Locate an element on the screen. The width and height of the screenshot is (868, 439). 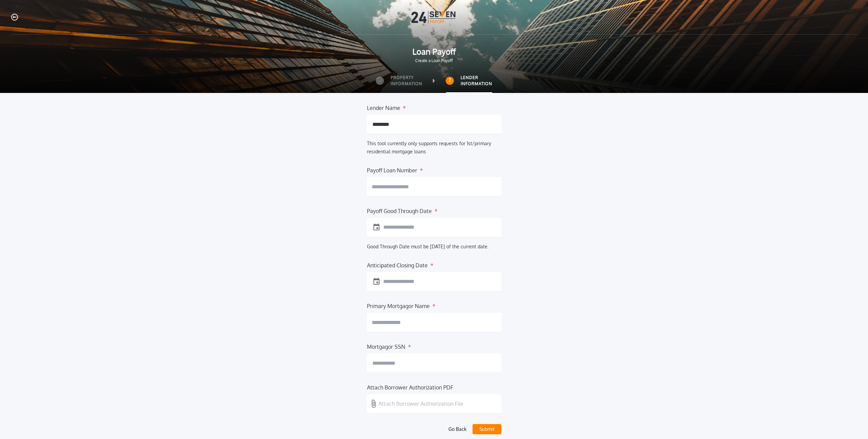
label: Payoff Good Through Date is located at coordinates (399, 210).